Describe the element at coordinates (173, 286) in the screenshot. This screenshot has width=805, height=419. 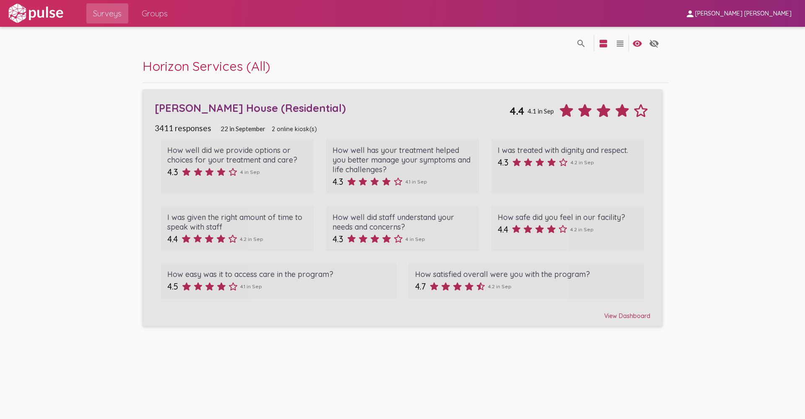
I see `span: 4.5` at that location.